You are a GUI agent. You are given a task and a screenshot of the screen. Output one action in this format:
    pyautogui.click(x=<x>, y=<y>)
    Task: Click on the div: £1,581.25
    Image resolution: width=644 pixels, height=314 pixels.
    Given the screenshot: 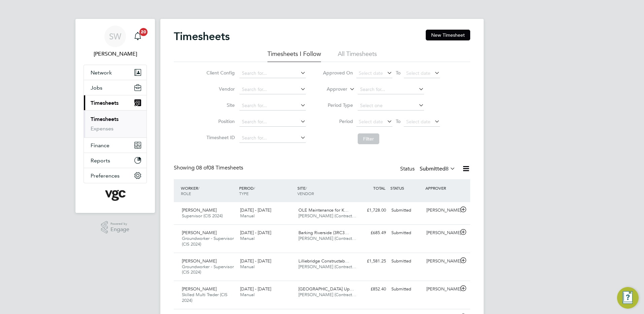 What is the action you would take?
    pyautogui.click(x=371, y=261)
    